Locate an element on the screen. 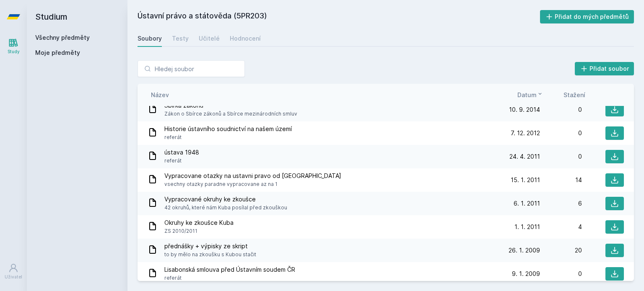 The image size is (644, 291). div: Hodnocení is located at coordinates (245, 38).